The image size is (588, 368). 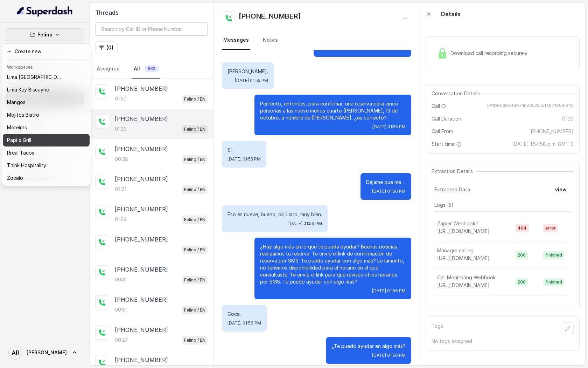 What do you see at coordinates (16, 103) in the screenshot?
I see `p: Mangos` at bounding box center [16, 103].